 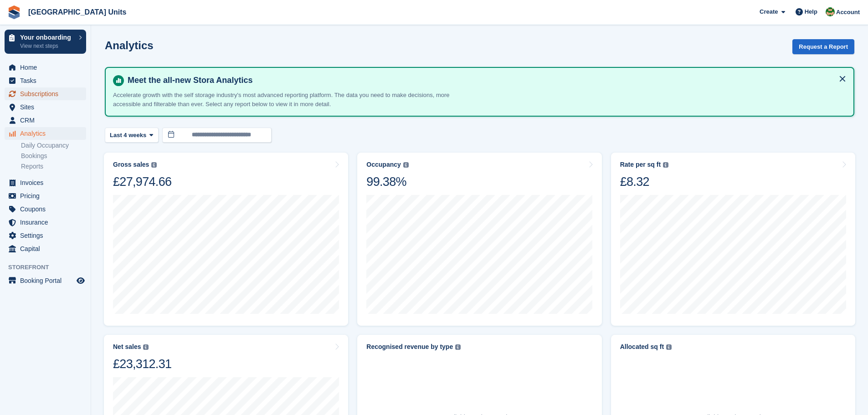 What do you see at coordinates (47, 37) in the screenshot?
I see `p: Your onboarding` at bounding box center [47, 37].